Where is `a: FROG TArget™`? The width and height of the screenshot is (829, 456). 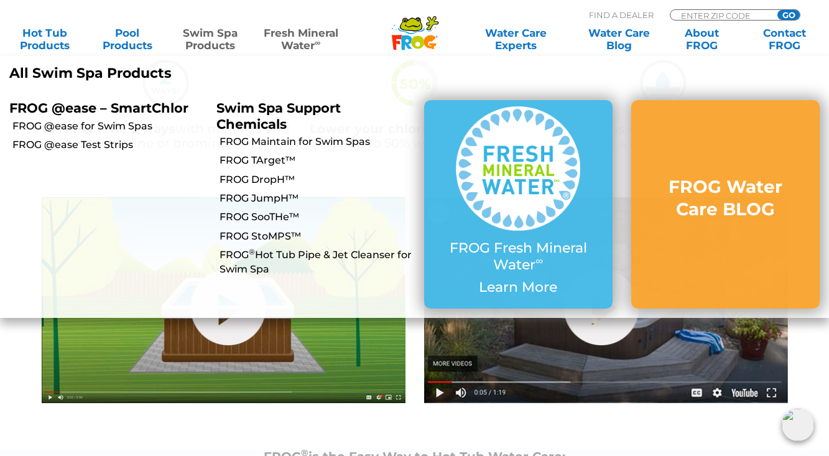 a: FROG TArget™ is located at coordinates (317, 161).